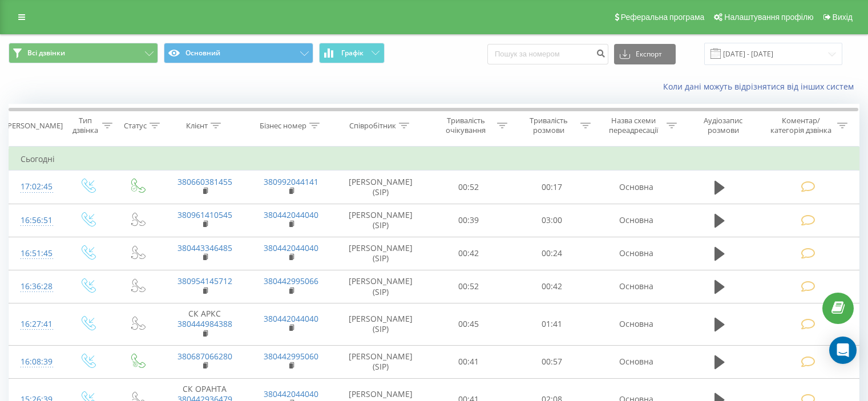 The image size is (868, 401). What do you see at coordinates (469, 325) in the screenshot?
I see `td: 00:45` at bounding box center [469, 325].